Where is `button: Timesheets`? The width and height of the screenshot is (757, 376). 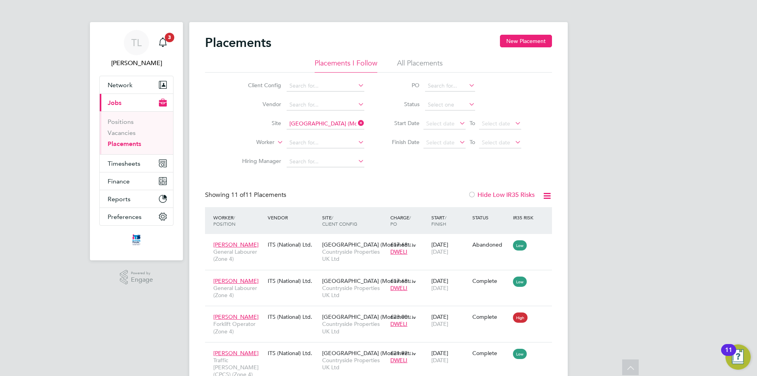
button: Timesheets is located at coordinates (136, 163).